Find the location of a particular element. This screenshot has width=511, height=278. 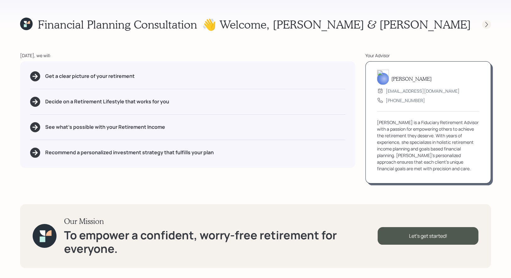

div: Your Advisor is located at coordinates (428, 55).